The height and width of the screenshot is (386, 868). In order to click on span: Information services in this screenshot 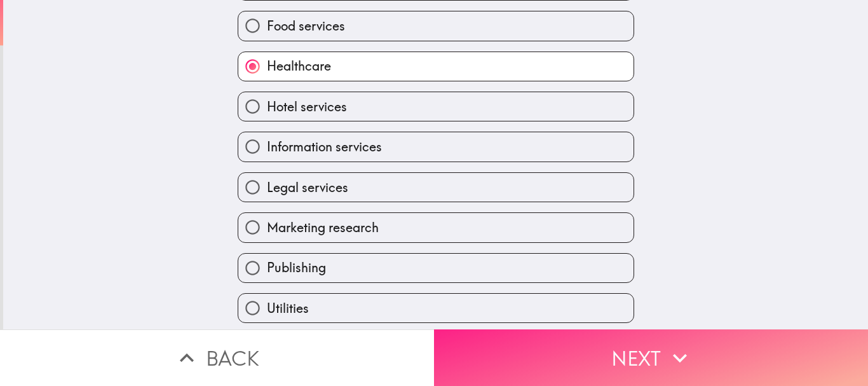, I will do `click(324, 147)`.